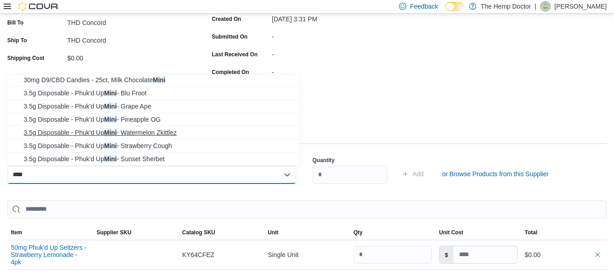  What do you see at coordinates (153, 106) in the screenshot?
I see `button: 3.5g Disposable - Phuk'd Up Mini - Grape Ape` at bounding box center [153, 106].